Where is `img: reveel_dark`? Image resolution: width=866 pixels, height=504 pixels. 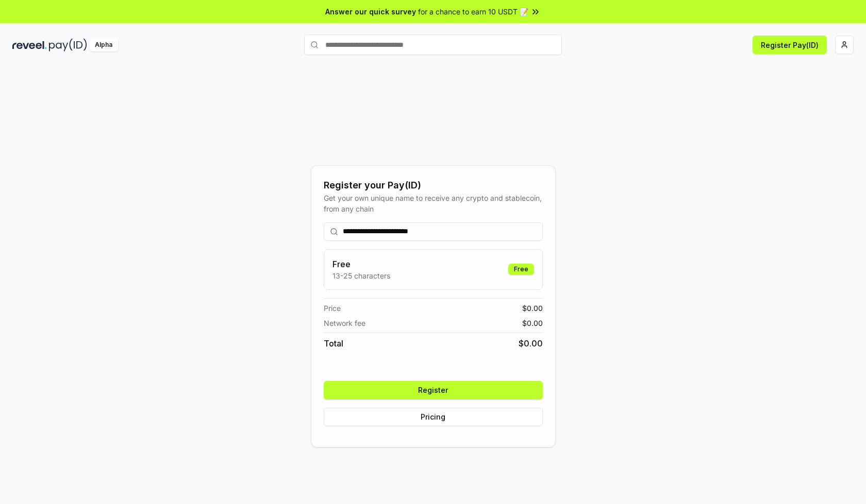
img: reveel_dark is located at coordinates (29, 45).